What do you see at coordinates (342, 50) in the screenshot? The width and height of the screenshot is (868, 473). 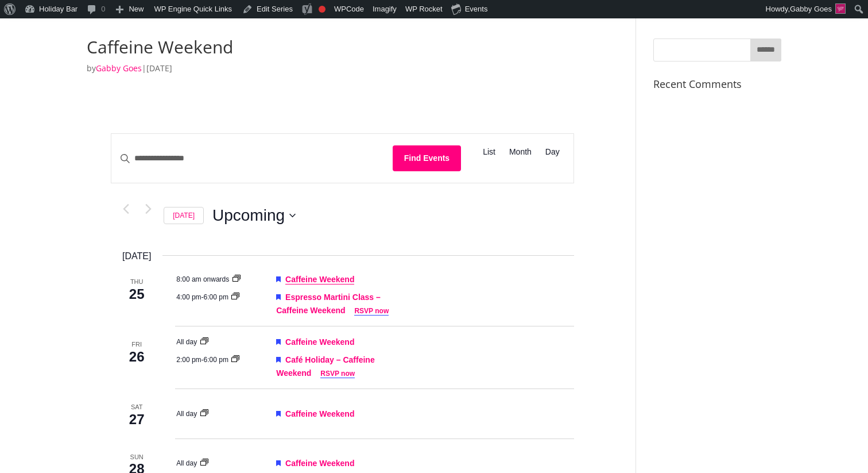 I see `h1: Caffeine Weekend` at bounding box center [342, 50].